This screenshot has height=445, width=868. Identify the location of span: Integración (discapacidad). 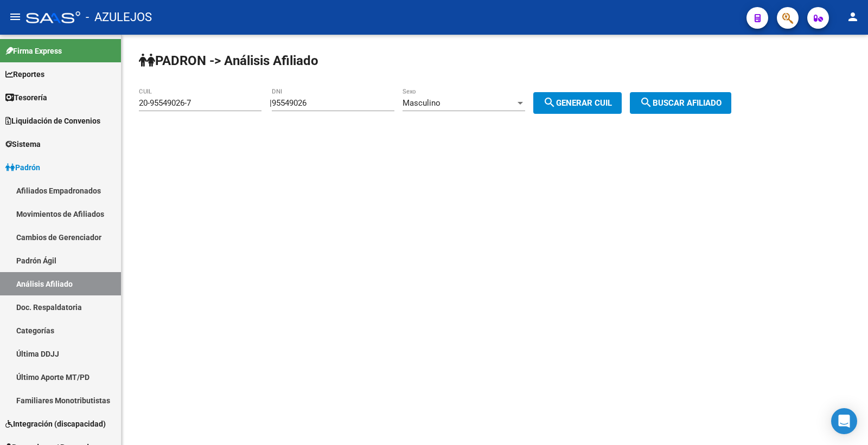
(55, 424).